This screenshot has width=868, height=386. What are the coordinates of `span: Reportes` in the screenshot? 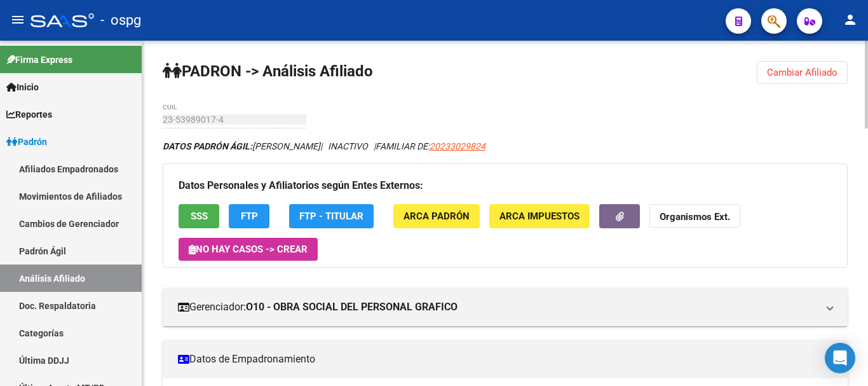 It's located at (29, 114).